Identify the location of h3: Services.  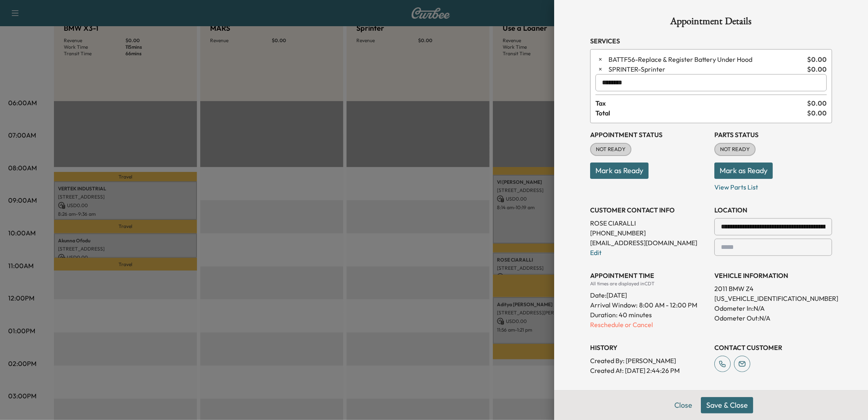
(711, 41).